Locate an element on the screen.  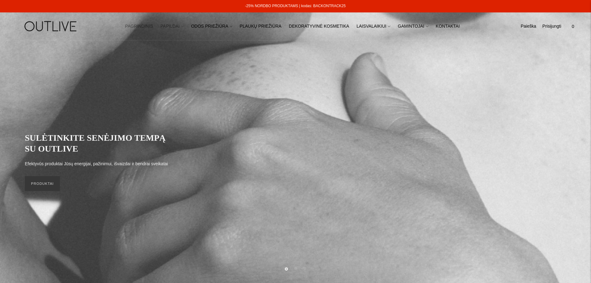
button: Move carousel to slide 3 is located at coordinates (305, 268).